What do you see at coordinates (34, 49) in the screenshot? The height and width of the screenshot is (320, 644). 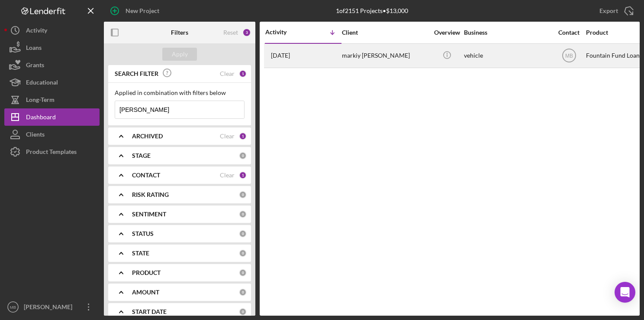 I see `div: Loans` at bounding box center [34, 49].